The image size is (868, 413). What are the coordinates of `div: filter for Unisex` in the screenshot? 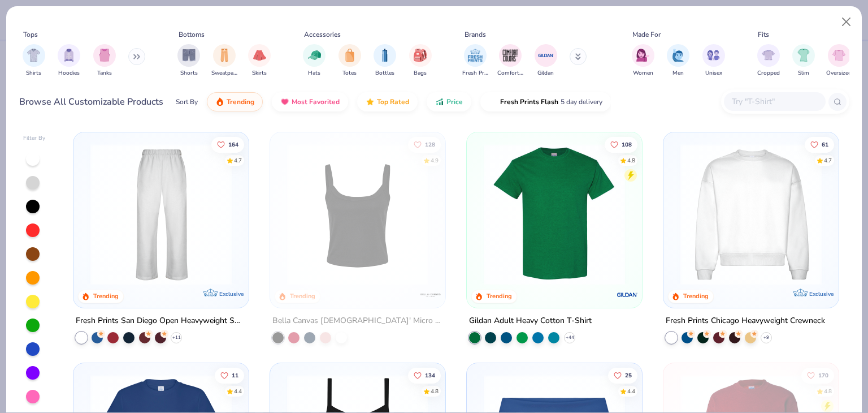 It's located at (714, 61).